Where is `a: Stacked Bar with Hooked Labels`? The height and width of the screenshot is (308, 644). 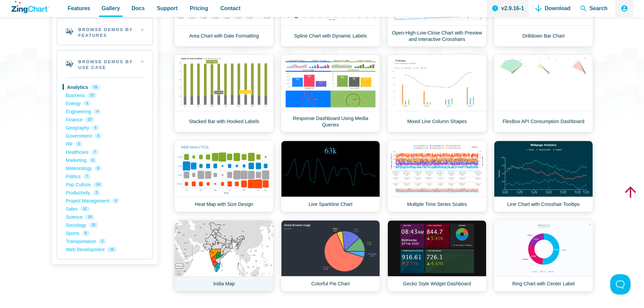 a: Stacked Bar with Hooked Labels is located at coordinates (224, 93).